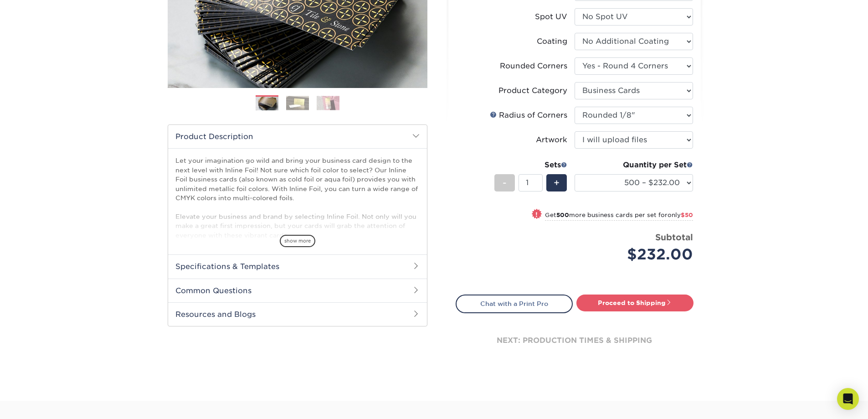 This screenshot has height=419, width=868. I want to click on span: only, so click(680, 215).